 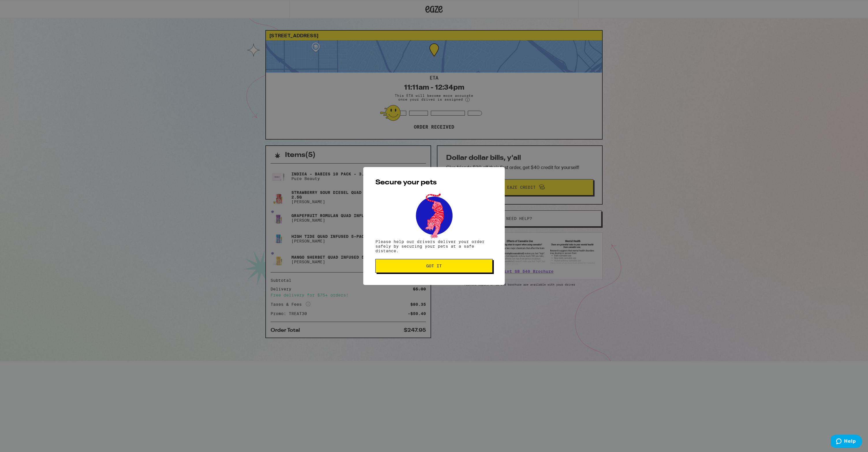 I want to click on span: Help, so click(x=19, y=7).